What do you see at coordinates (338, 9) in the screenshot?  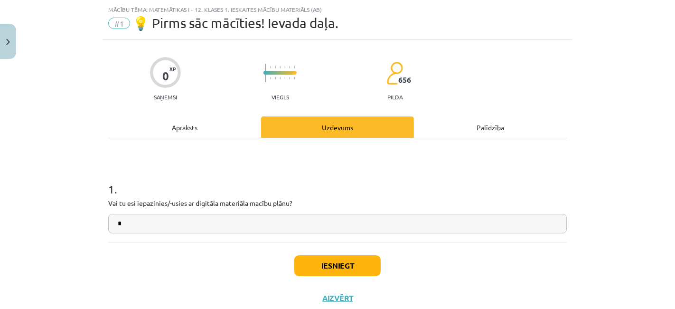 I see `div: Mācību tēma: Matemātikas i - 12. klases 1. ieskaites mācību materiāls (ab)` at bounding box center [338, 9].